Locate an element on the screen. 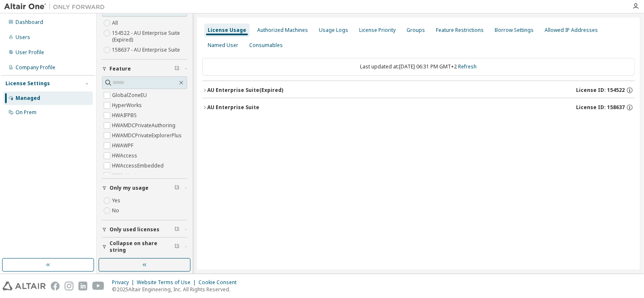  div: Authorized Machines is located at coordinates (282, 30).